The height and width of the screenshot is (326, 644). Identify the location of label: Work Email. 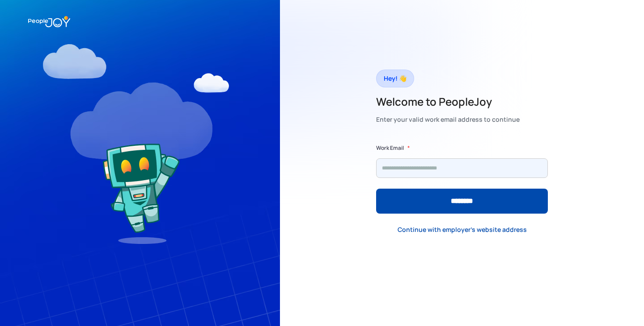
(390, 149).